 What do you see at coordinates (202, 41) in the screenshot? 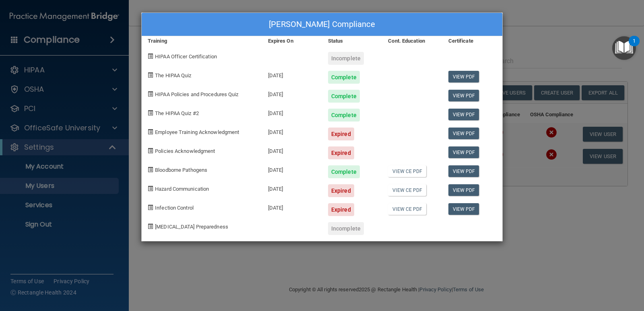
I see `div: Training` at bounding box center [202, 41].